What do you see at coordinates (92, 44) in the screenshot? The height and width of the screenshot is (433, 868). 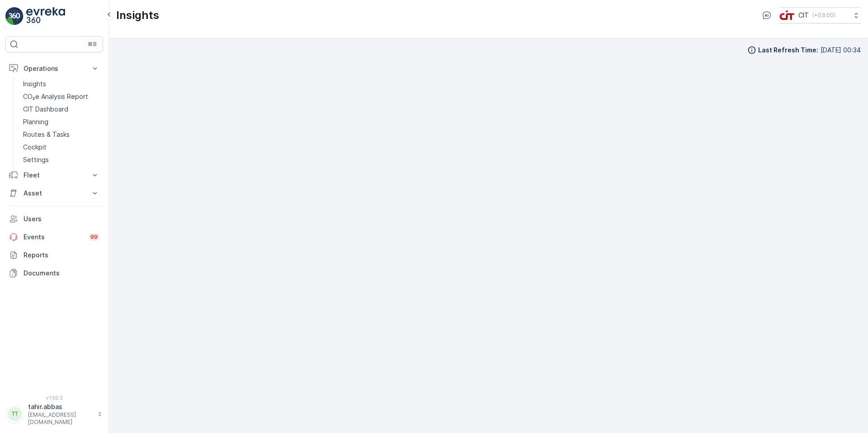 I see `p: ⌘B` at bounding box center [92, 44].